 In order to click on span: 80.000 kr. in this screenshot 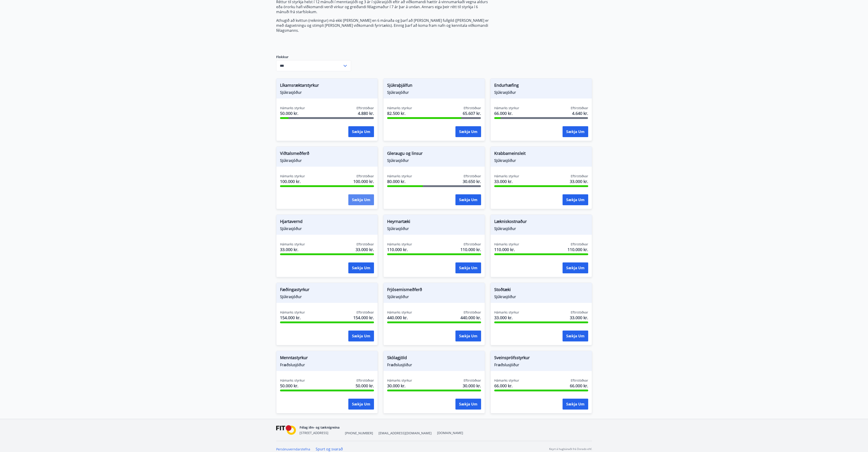, I will do `click(399, 181)`.